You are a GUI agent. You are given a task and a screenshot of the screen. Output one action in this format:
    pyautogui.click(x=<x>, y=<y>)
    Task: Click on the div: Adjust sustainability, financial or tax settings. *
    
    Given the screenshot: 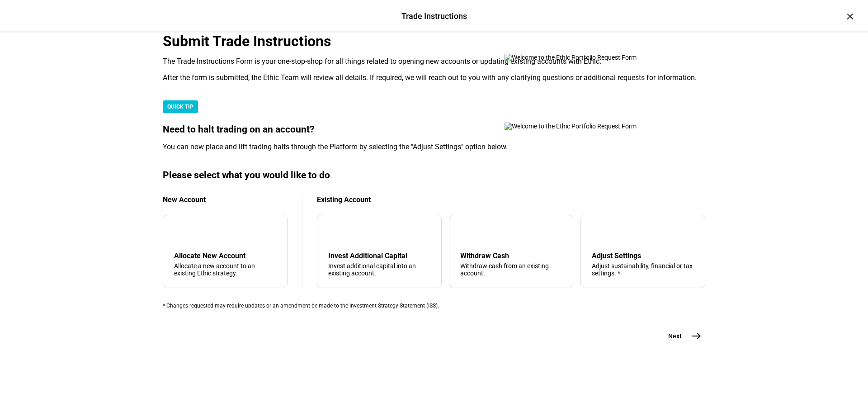 What is the action you would take?
    pyautogui.click(x=643, y=269)
    